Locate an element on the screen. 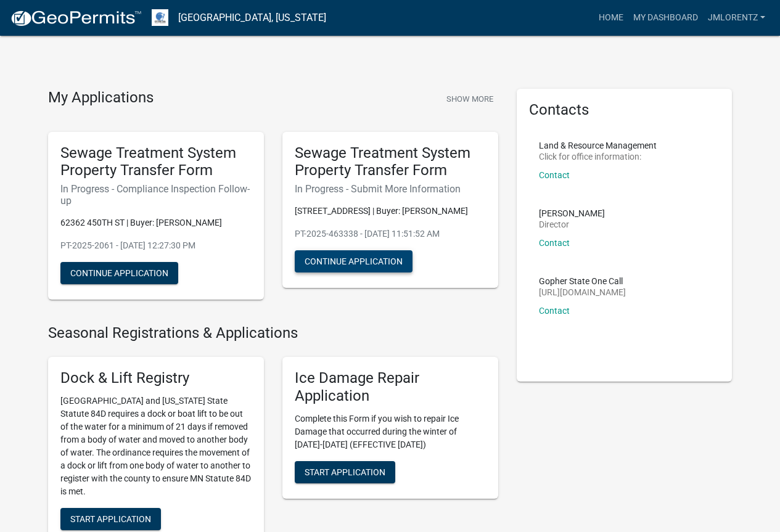  h6: In Progress - Compliance Inspection Follow-up is located at coordinates (156, 195).